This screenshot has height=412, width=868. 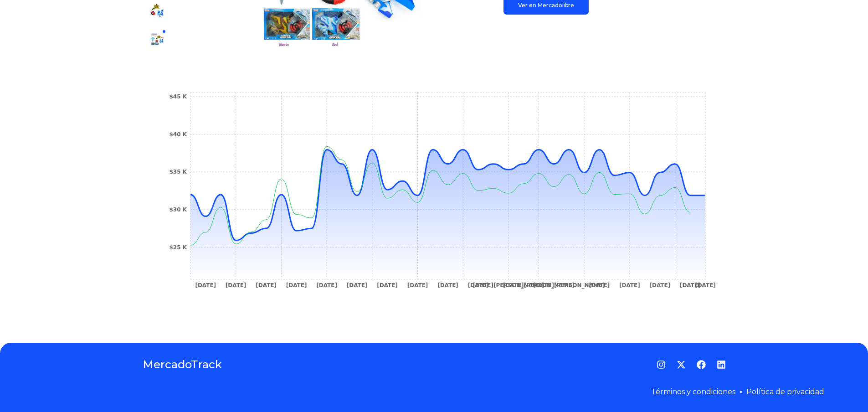 What do you see at coordinates (178, 172) in the screenshot?
I see `tspan: $35 K` at bounding box center [178, 172].